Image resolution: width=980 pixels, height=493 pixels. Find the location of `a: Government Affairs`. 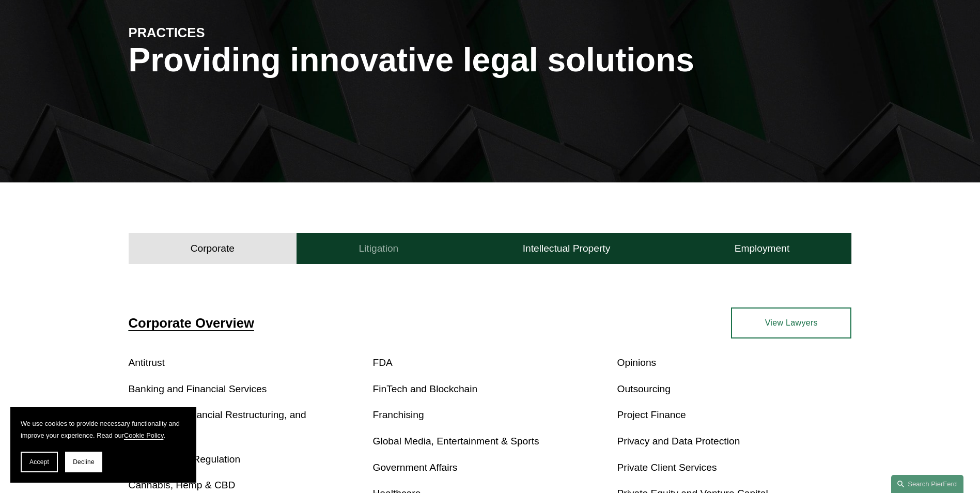

a: Government Affairs is located at coordinates (415, 467).